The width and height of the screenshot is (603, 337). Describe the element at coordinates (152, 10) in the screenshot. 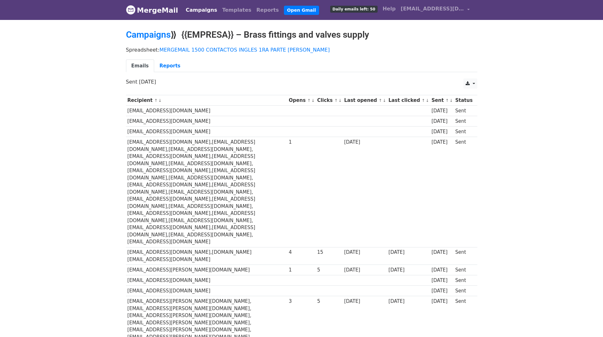

I see `a: MergeMail` at that location.